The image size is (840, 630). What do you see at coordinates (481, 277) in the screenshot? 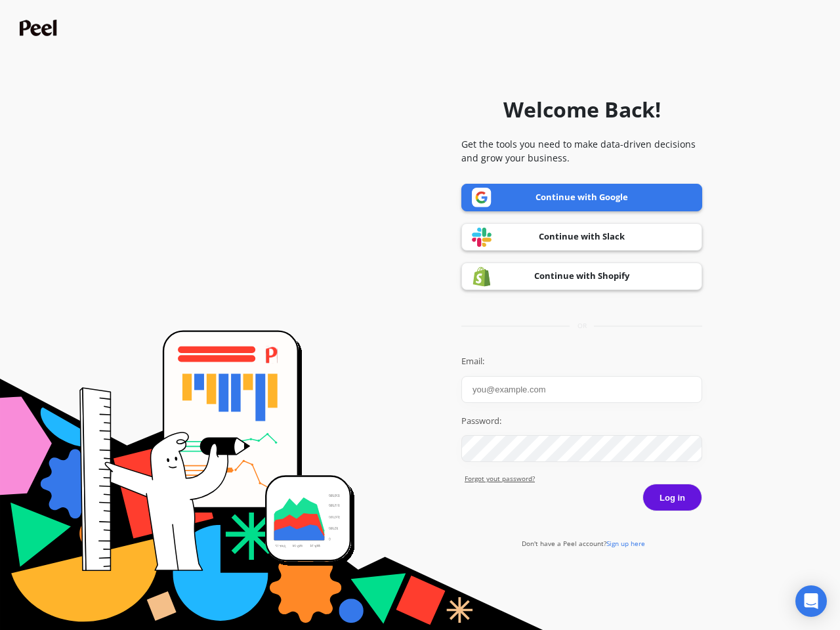
I see `img: Shopify logo` at bounding box center [481, 277].